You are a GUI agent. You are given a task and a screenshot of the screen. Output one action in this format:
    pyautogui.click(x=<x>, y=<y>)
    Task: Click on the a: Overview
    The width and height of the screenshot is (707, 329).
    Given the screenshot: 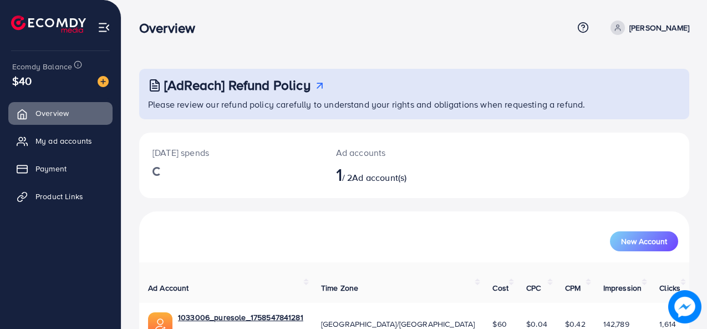 What is the action you would take?
    pyautogui.click(x=60, y=113)
    